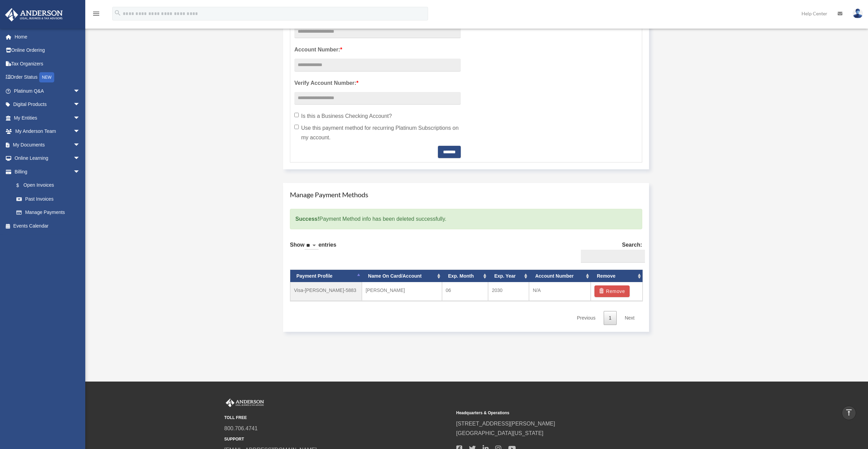 This screenshot has height=449, width=868. Describe the element at coordinates (48, 118) in the screenshot. I see `a: My Entitiesarrow_drop_down` at that location.